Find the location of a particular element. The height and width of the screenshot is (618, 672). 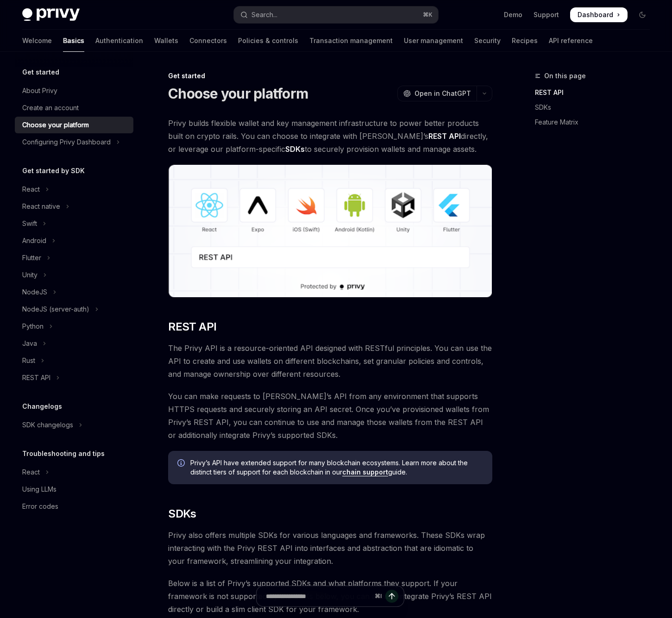

button: Toggle NodeJS section is located at coordinates (74, 292).